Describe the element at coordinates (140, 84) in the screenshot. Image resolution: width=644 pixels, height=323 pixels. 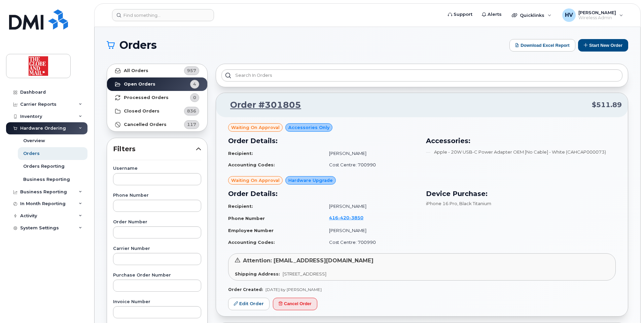
I see `strong: Open Orders` at that location.